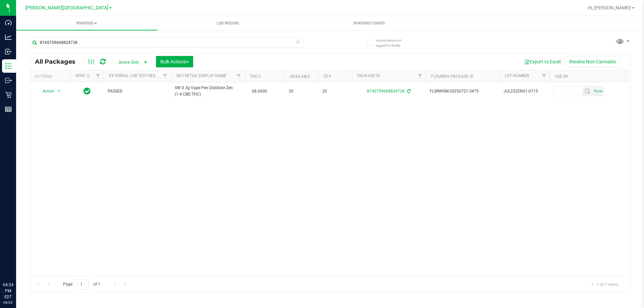 This screenshot has width=644, height=308. I want to click on inline-svg: Inbound, so click(9, 51).